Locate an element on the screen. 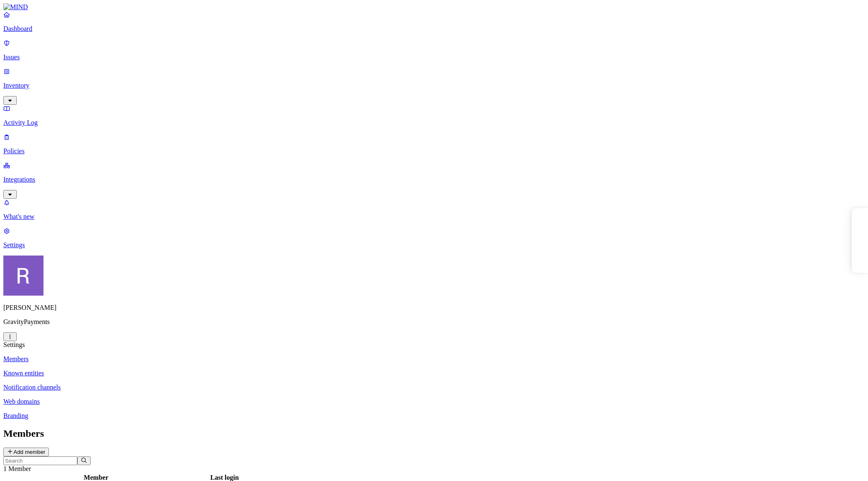 The height and width of the screenshot is (481, 868). a: Policies is located at coordinates (434, 144).